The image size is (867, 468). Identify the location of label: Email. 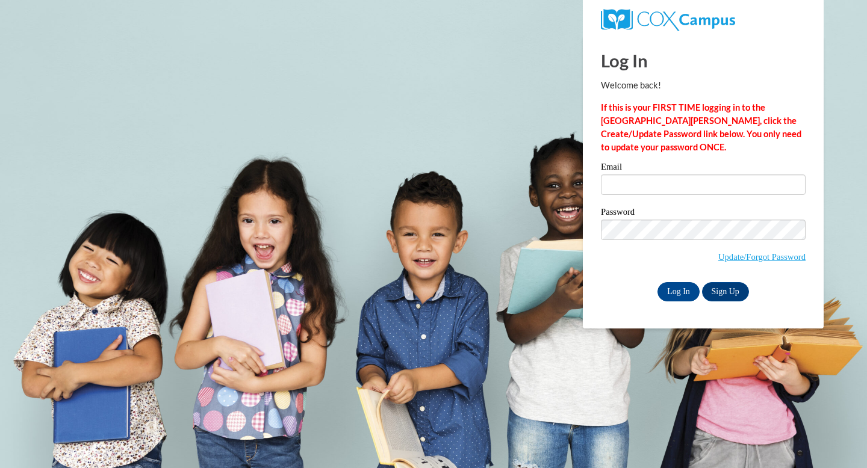
(703, 169).